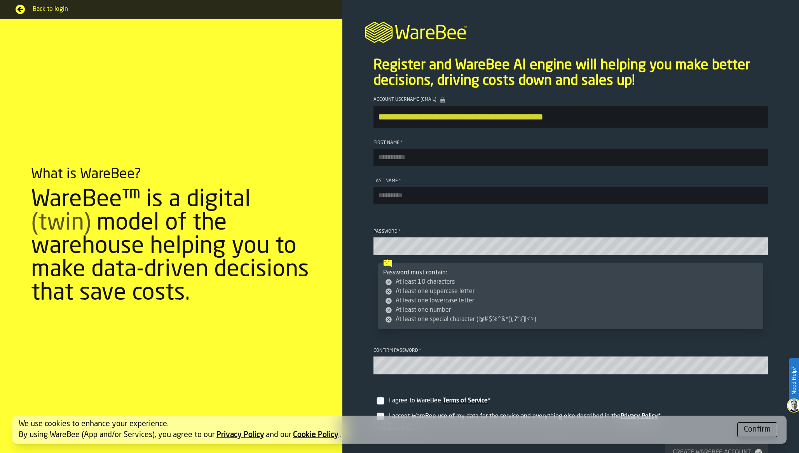 Image resolution: width=799 pixels, height=453 pixels. Describe the element at coordinates (375, 429) in the screenshot. I see `div: We use cookies to enhance your experience. By using WareBee (App and/or Services), you agree to o...` at that location.